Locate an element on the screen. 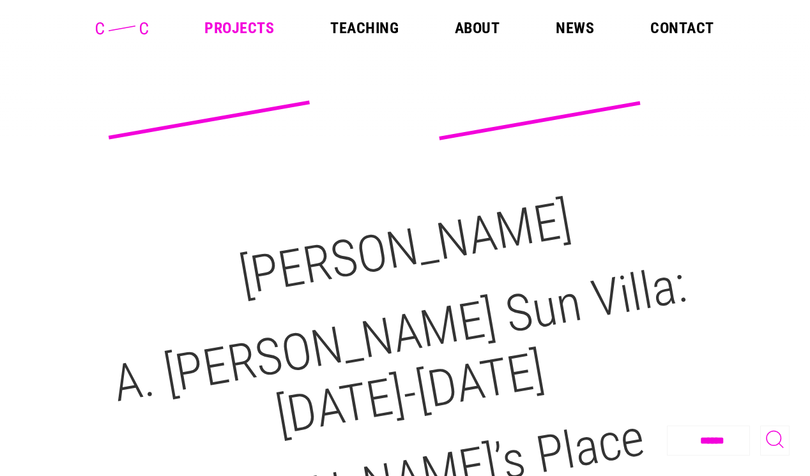 This screenshot has height=476, width=810. a: Contact is located at coordinates (681, 28).